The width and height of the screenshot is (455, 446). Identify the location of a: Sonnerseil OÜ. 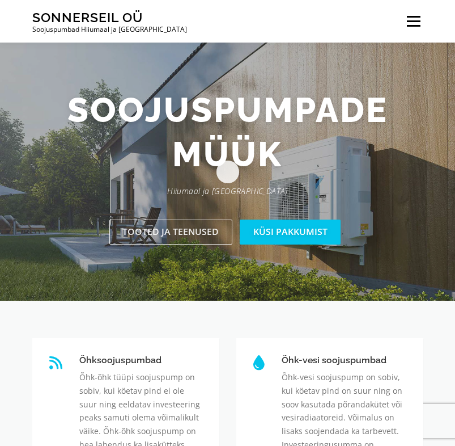
(87, 17).